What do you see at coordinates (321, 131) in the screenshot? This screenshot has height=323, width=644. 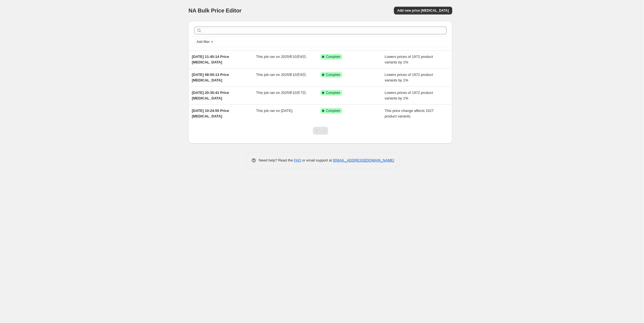 I see `nav: Pagination` at bounding box center [321, 131].